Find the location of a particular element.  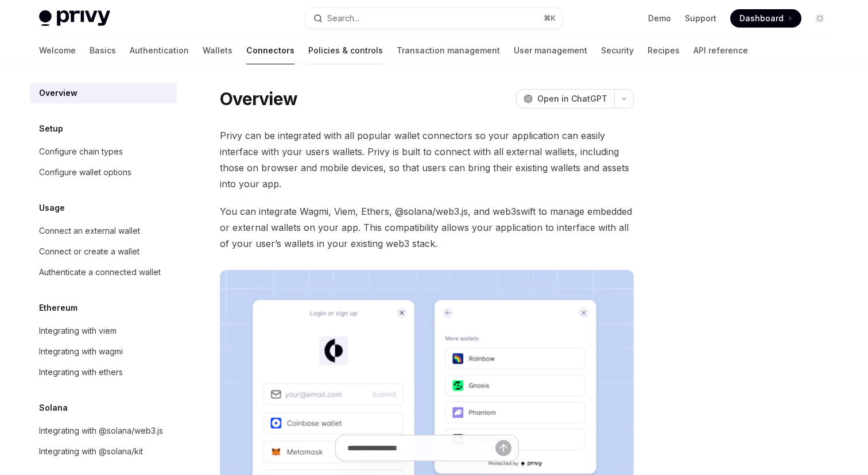

div: Integrating with wagmi is located at coordinates (81, 352).